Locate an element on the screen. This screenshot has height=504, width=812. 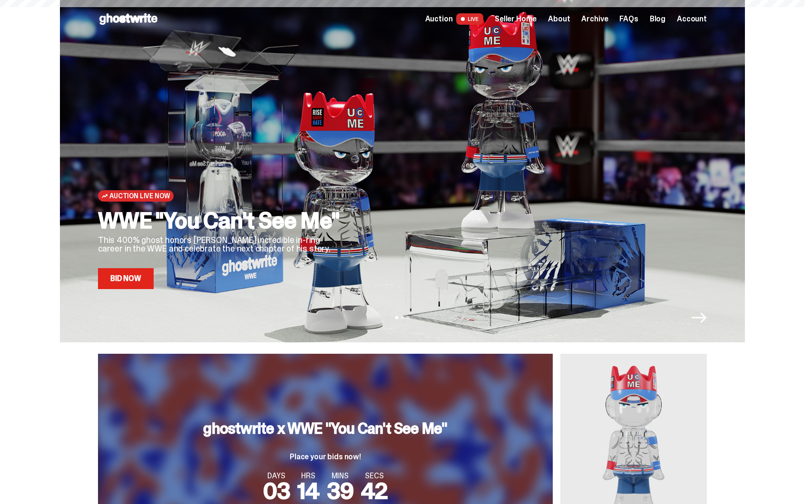
span: Seller Home is located at coordinates (515, 19).